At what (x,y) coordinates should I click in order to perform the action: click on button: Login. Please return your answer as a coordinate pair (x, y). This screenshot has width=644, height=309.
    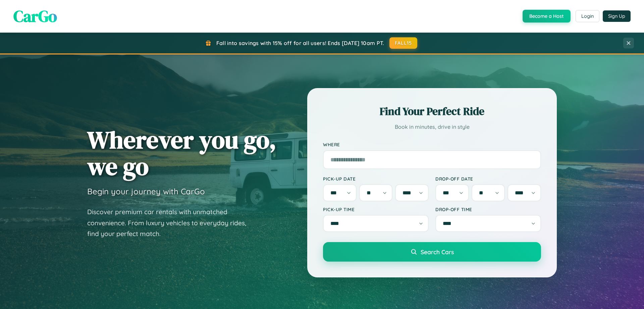
    Looking at the image, I should click on (588, 16).